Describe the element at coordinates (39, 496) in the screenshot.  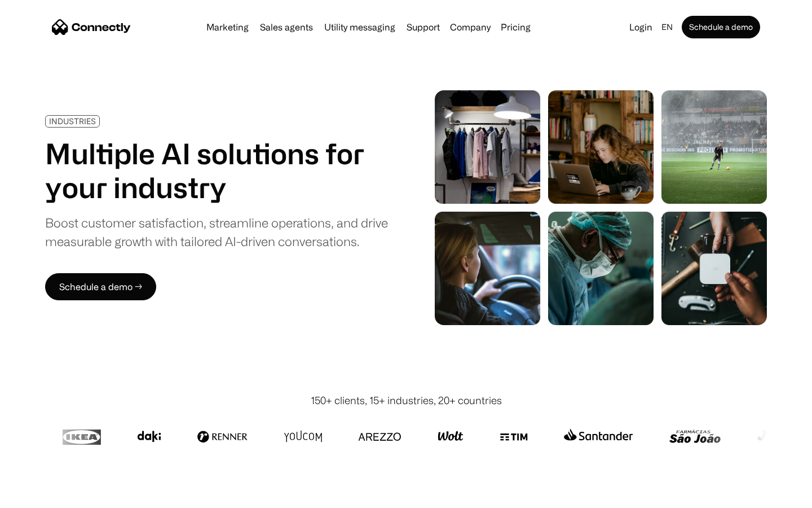
I see `aside: Language selected: English` at that location.